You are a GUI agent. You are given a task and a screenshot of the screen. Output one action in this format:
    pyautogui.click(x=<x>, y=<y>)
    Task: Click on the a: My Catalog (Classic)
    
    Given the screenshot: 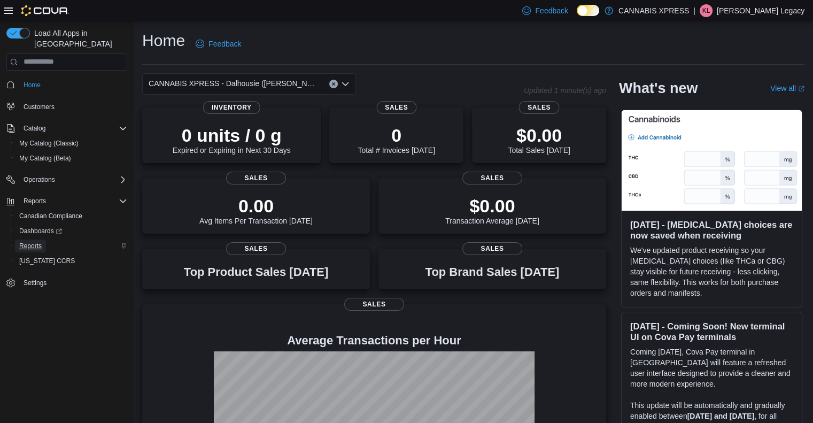 What is the action you would take?
    pyautogui.click(x=49, y=143)
    